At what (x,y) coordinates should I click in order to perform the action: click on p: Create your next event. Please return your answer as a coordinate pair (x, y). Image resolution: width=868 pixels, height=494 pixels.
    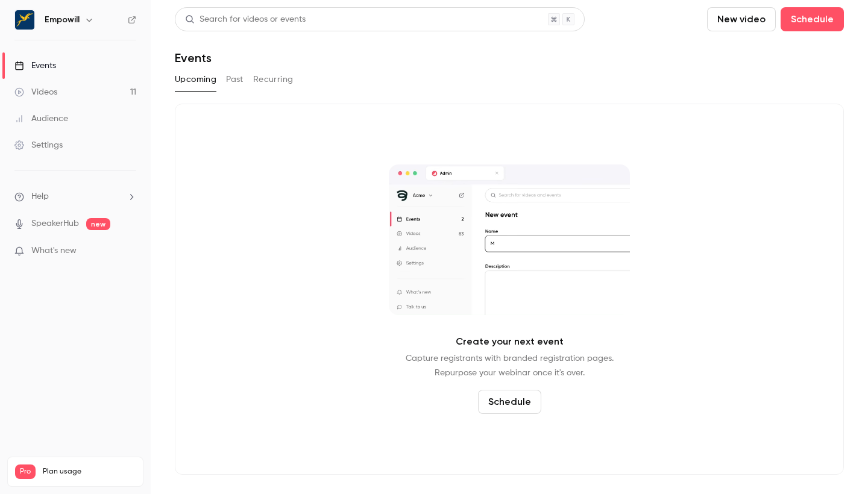
    Looking at the image, I should click on (509, 341).